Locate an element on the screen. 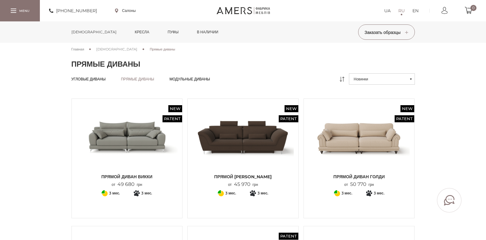  span: 49 680 is located at coordinates (126, 184).